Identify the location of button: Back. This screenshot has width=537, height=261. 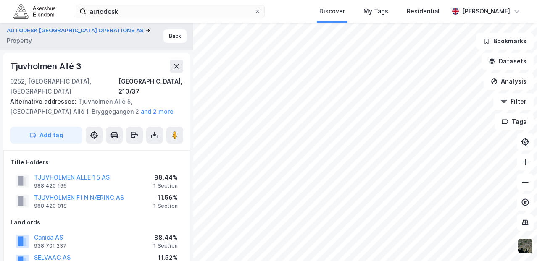
(175, 36).